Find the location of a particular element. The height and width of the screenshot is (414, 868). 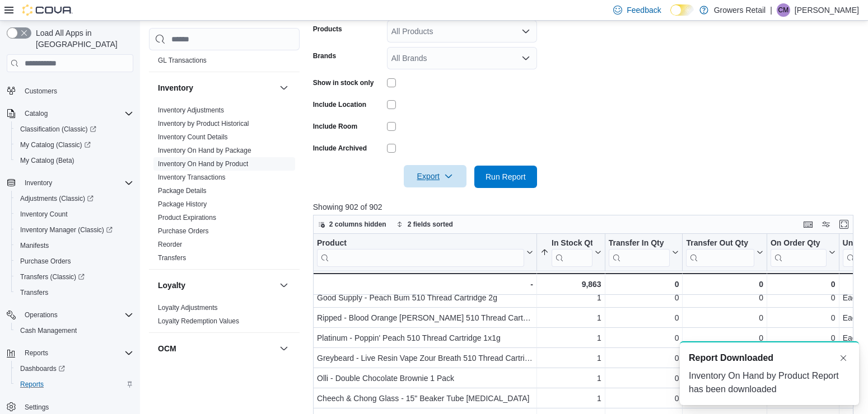

div: Platinum - Poppin' Peach 510 Thread Cartridge 1x1g is located at coordinates (425, 338).